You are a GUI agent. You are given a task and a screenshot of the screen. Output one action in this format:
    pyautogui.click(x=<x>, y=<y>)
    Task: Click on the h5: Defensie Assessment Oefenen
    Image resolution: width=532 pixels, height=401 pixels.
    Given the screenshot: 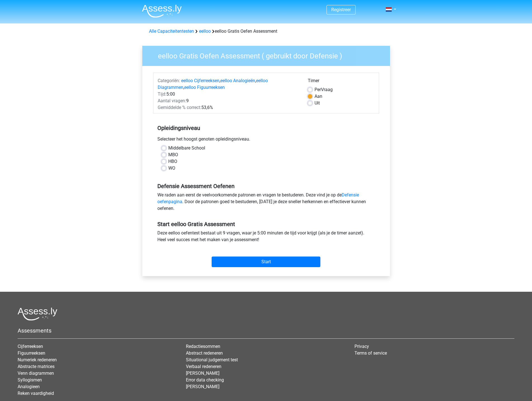 What is the action you would take?
    pyautogui.click(x=266, y=186)
    